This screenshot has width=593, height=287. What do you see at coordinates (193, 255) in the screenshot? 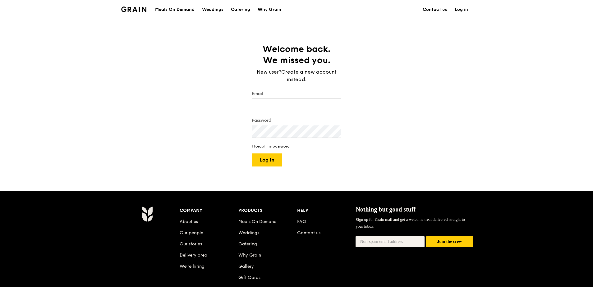
I see `a: Delivery area` at bounding box center [193, 255].